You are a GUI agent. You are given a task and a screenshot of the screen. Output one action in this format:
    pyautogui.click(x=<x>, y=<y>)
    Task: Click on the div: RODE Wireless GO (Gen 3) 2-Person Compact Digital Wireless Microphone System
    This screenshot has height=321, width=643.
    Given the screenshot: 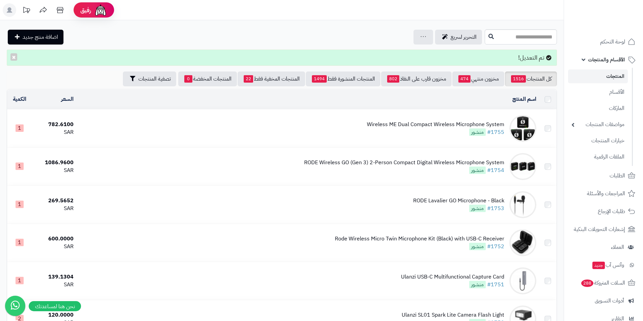 What is the action you would take?
    pyautogui.click(x=404, y=163)
    